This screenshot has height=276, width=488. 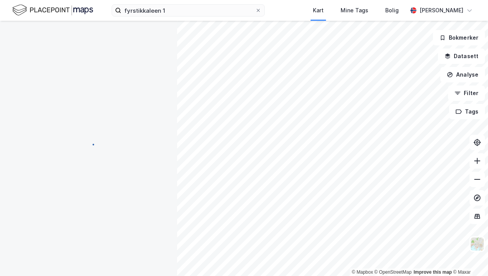 I want to click on div: Kart, so click(x=318, y=10).